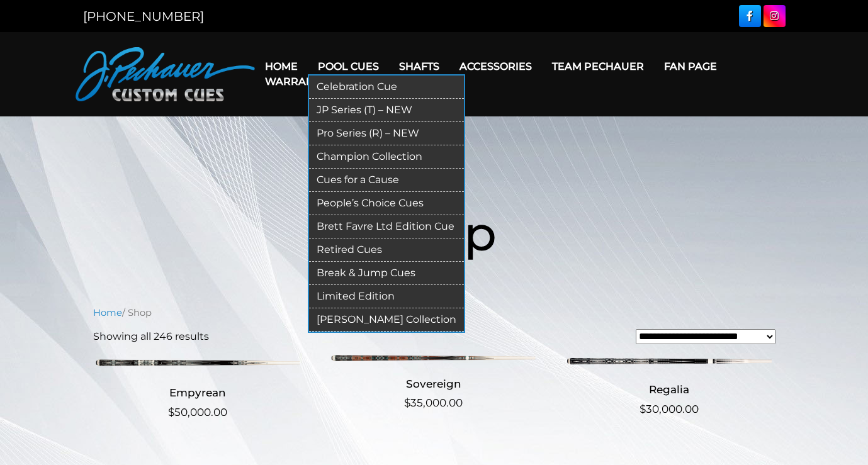  Describe the element at coordinates (434, 312) in the screenshot. I see `nav: Breadcrumb` at that location.